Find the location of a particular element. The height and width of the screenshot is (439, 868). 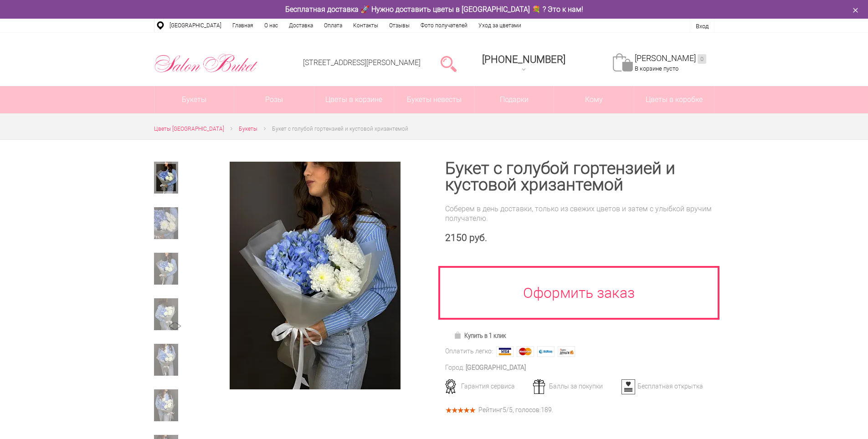

img: MasterCard is located at coordinates (525, 352).